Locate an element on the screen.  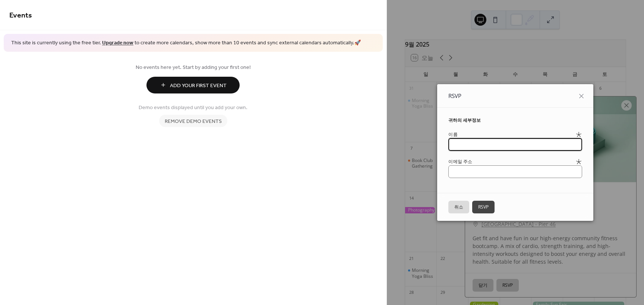
span: 귀하의 세부정보 is located at coordinates (465, 120).